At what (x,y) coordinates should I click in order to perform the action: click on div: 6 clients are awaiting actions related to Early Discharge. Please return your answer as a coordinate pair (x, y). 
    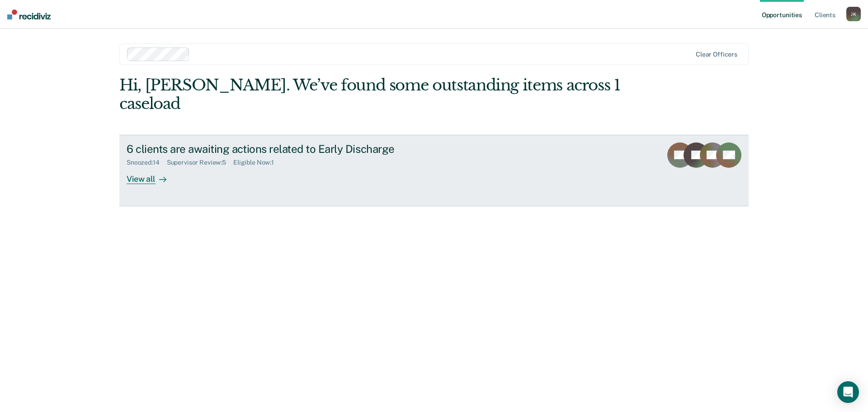
    Looking at the image, I should click on (286, 149).